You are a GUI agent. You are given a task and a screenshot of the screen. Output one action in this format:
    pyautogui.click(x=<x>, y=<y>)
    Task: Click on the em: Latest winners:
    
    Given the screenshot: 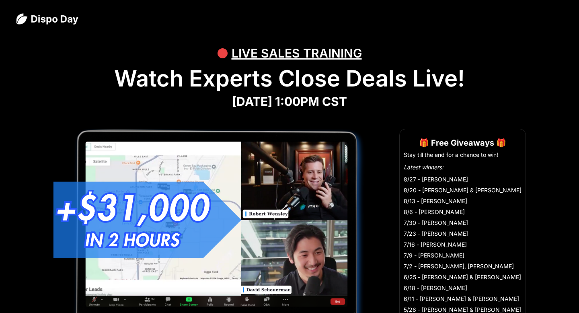 What is the action you would take?
    pyautogui.click(x=423, y=167)
    